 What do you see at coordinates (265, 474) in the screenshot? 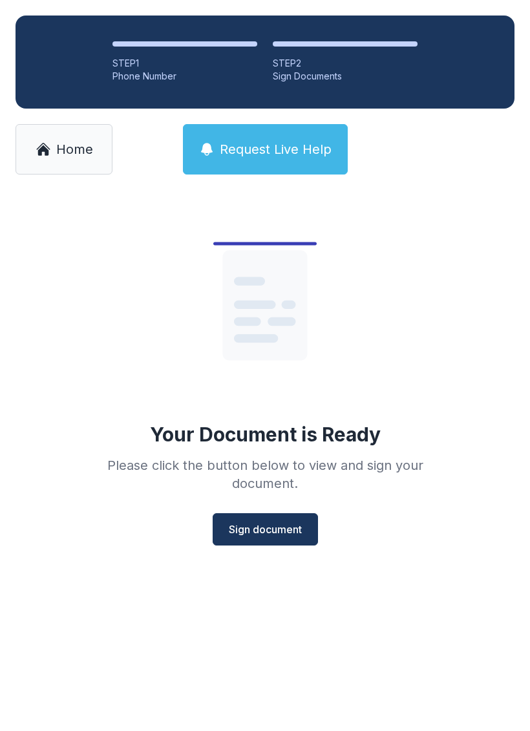
I see `div: Please click the button below to view and sign your document.` at bounding box center [265, 474].